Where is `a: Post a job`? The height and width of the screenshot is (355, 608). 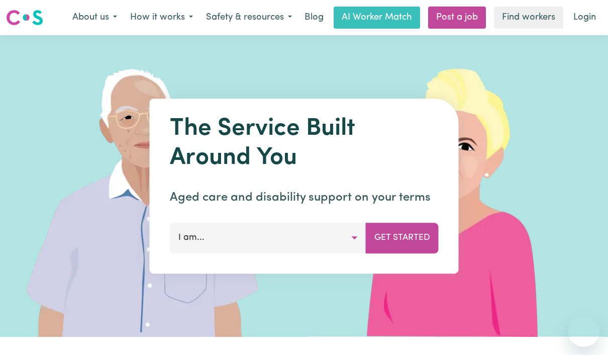
a: Post a job is located at coordinates (457, 18).